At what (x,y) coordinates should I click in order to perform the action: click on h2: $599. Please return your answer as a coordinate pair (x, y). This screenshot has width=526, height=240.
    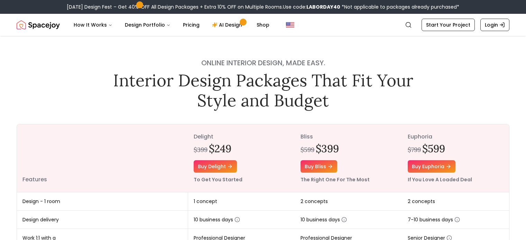
    Looking at the image, I should click on (434, 149).